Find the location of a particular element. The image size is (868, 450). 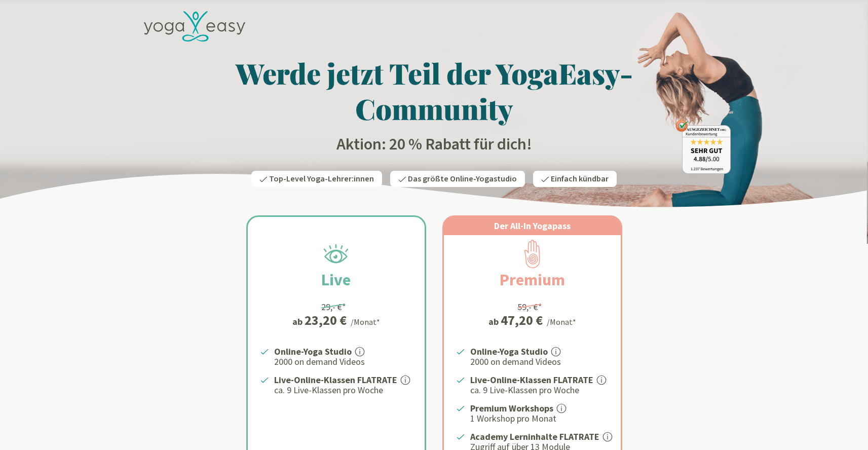

h2: Aktion: 20 % Rabatt für dich! is located at coordinates (434, 144).